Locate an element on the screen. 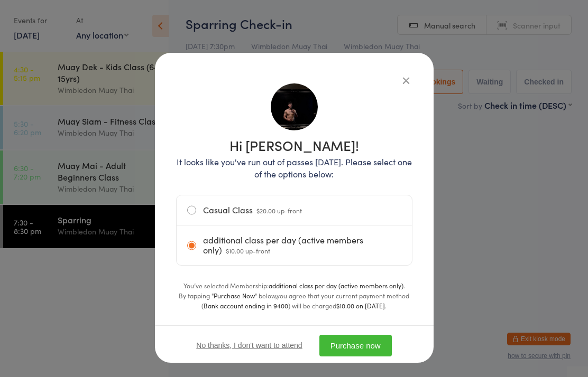  span: you agree that your current payment method ( is located at coordinates (305, 300).